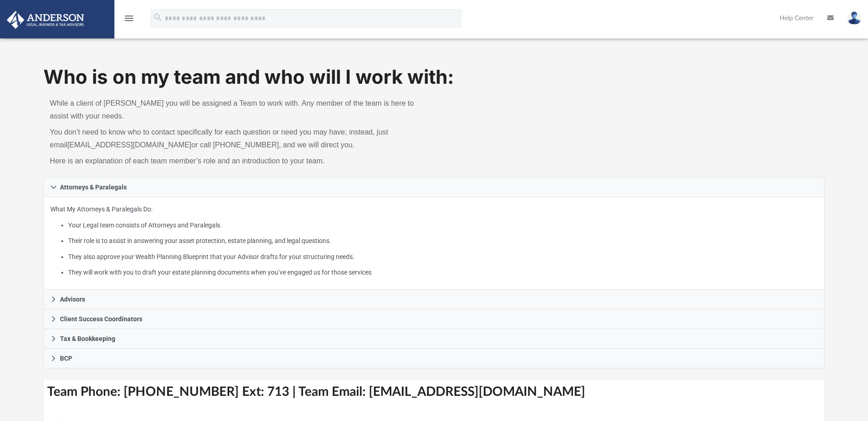  I want to click on a: Advisors, so click(434, 299).